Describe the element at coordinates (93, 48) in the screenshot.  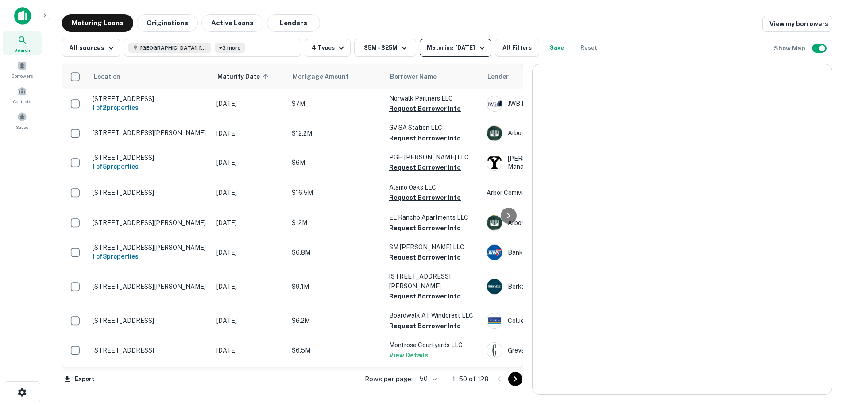
I see `div: All sources` at that location.